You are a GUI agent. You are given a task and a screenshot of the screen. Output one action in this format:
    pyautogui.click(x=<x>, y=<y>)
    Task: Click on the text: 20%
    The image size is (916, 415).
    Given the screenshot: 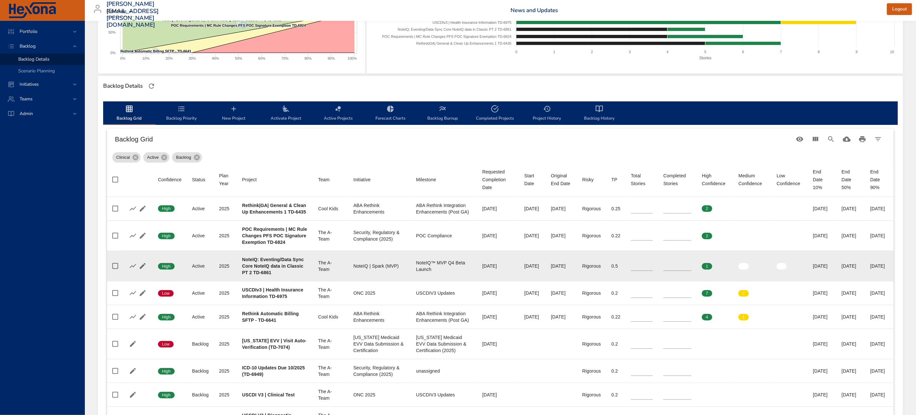 What is the action you would take?
    pyautogui.click(x=169, y=58)
    